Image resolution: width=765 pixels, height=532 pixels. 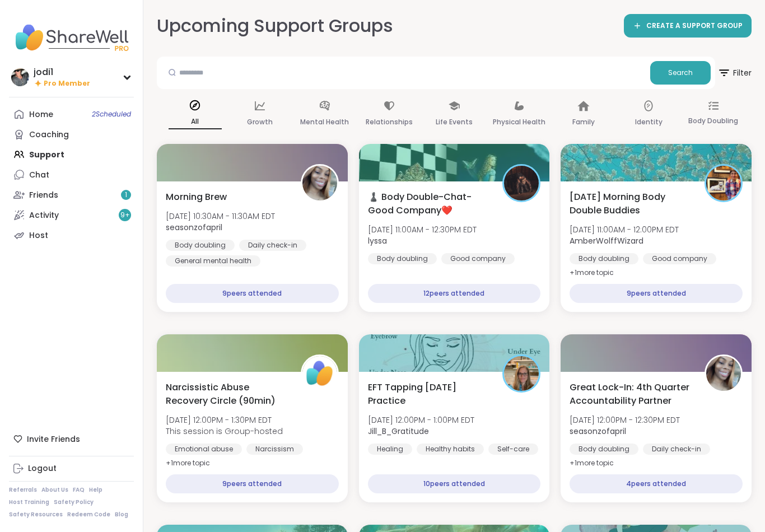 I want to click on a: Chat, so click(x=71, y=175).